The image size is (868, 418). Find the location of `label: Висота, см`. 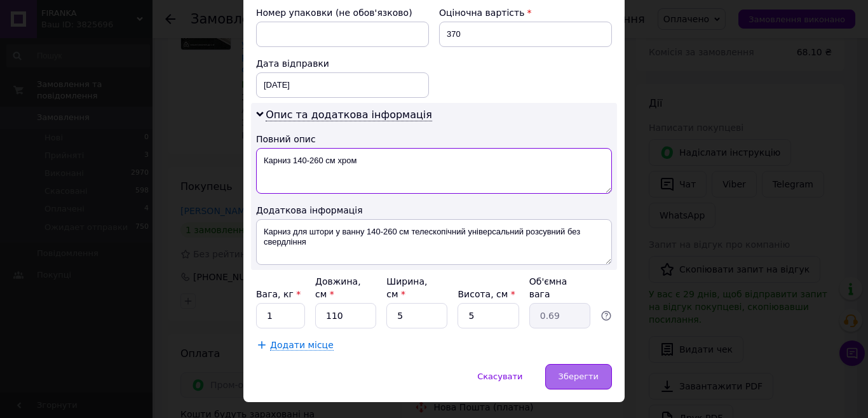

label: Висота, см is located at coordinates (487, 294).